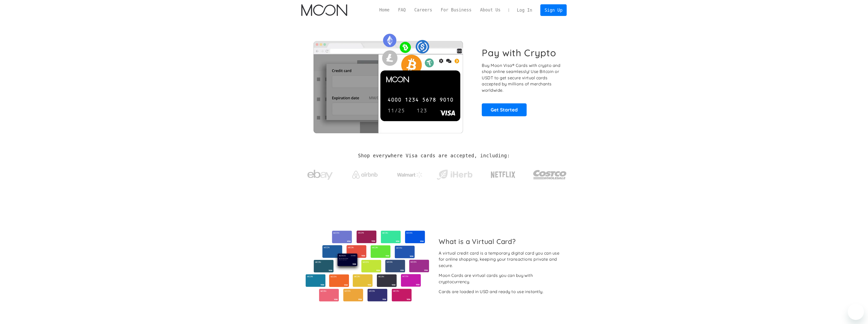  I want to click on img: ebay, so click(320, 175).